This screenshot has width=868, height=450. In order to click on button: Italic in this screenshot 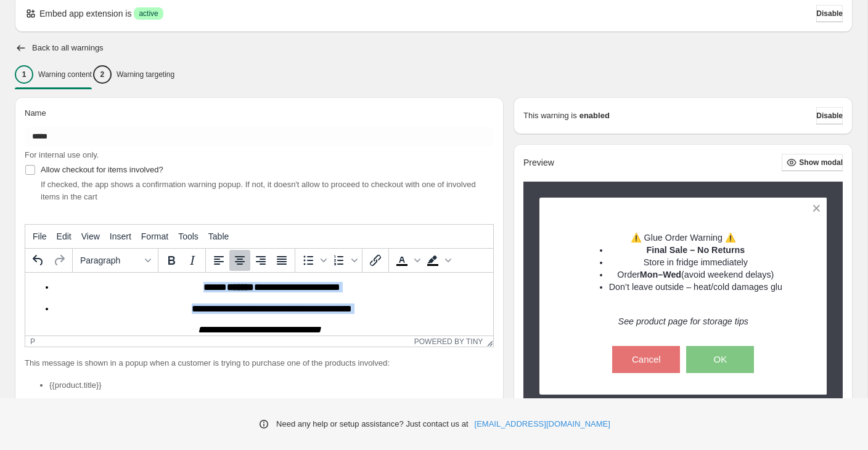, I will do `click(193, 260)`.